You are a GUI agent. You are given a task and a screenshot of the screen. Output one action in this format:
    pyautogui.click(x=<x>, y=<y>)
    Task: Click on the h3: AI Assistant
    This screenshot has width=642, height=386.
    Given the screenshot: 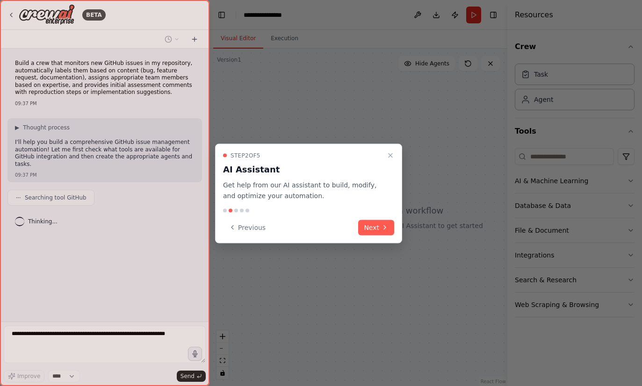 What is the action you would take?
    pyautogui.click(x=303, y=170)
    